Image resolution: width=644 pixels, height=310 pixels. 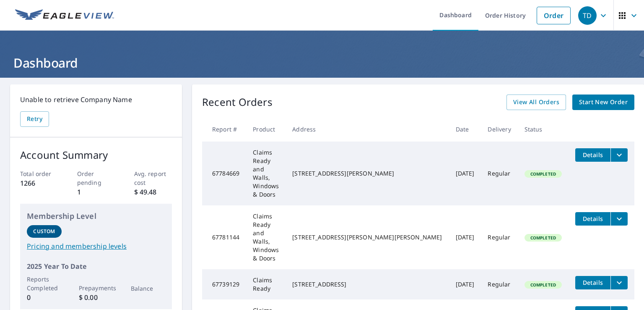 I want to click on p: Avg. report cost, so click(x=153, y=178).